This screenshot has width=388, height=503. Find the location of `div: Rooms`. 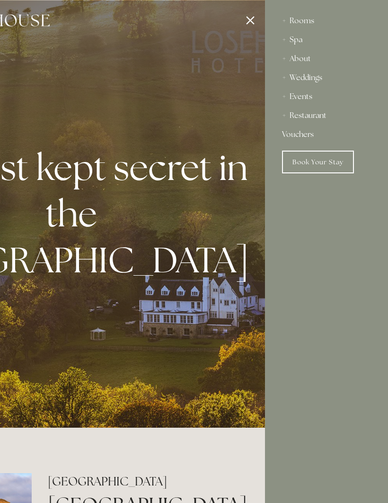

div: Rooms is located at coordinates (327, 21).